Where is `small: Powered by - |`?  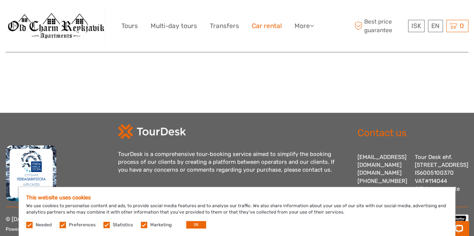 small: Powered by - | is located at coordinates (60, 229).